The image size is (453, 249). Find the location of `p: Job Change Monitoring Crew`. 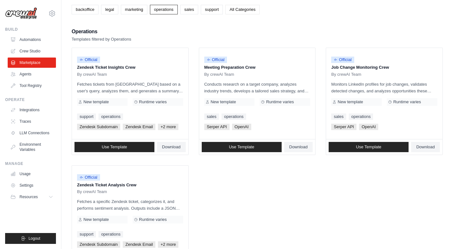

p: Job Change Monitoring Crew is located at coordinates (384, 67).